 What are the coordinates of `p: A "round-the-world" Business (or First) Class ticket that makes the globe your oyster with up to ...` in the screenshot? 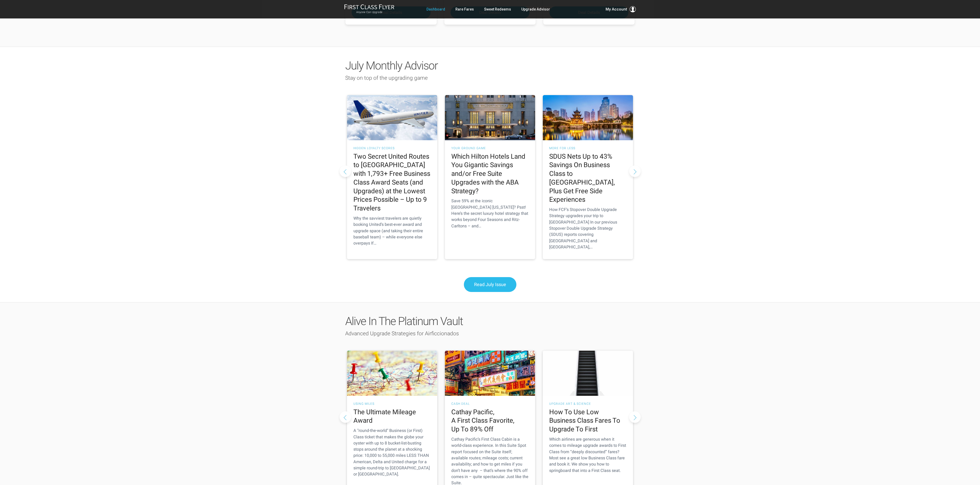 It's located at (392, 452).